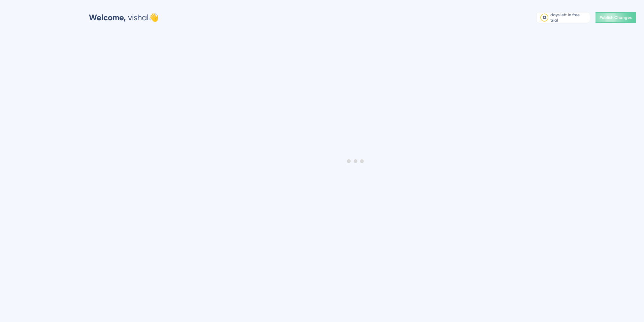  I want to click on span: Publish Changes, so click(616, 18).